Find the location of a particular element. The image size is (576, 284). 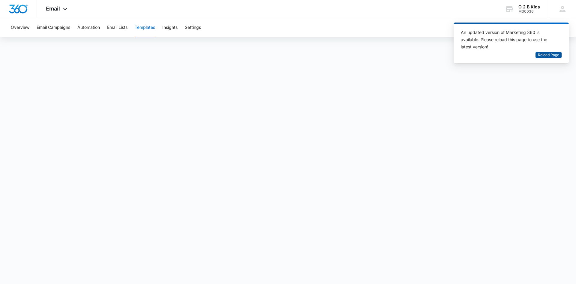

div: account name is located at coordinates (529, 7).